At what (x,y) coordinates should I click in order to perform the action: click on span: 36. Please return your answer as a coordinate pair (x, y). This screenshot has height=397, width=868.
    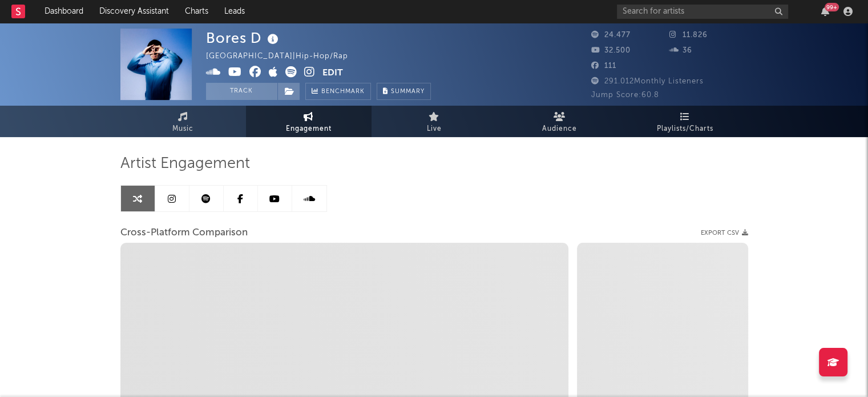
    Looking at the image, I should click on (681, 50).